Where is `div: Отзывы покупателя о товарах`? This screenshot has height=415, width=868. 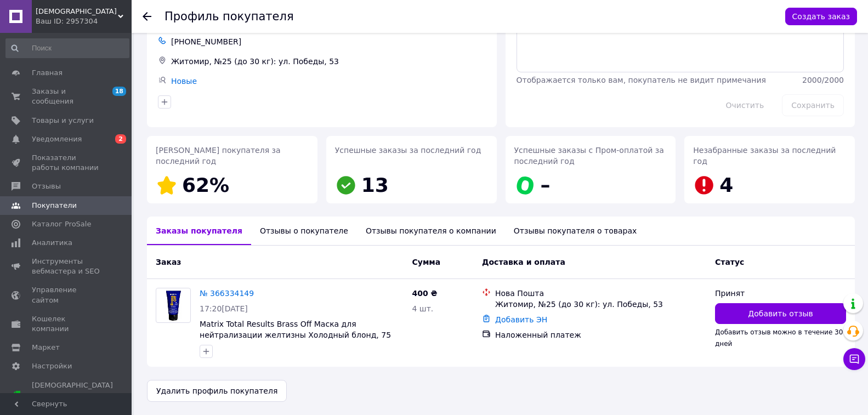
div: Отзывы покупателя о товарах is located at coordinates (575, 231).